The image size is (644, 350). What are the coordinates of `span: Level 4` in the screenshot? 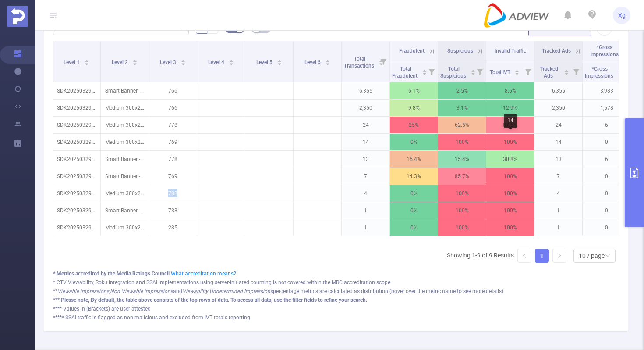 It's located at (216, 63).